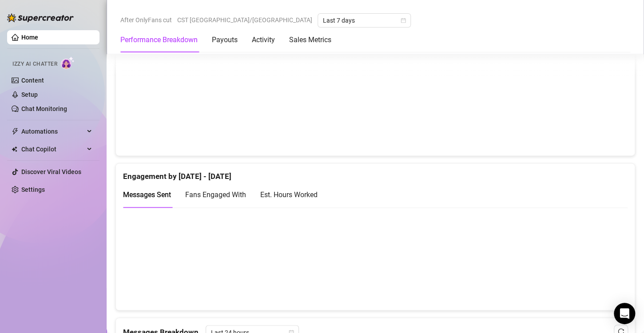  I want to click on a: Chat Monitoring, so click(44, 109).